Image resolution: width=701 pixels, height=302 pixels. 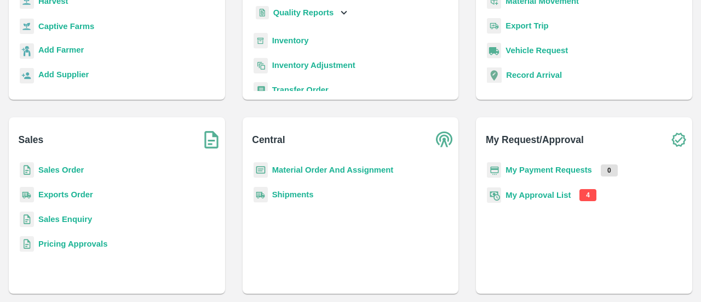 I want to click on img: delivery, so click(x=494, y=26).